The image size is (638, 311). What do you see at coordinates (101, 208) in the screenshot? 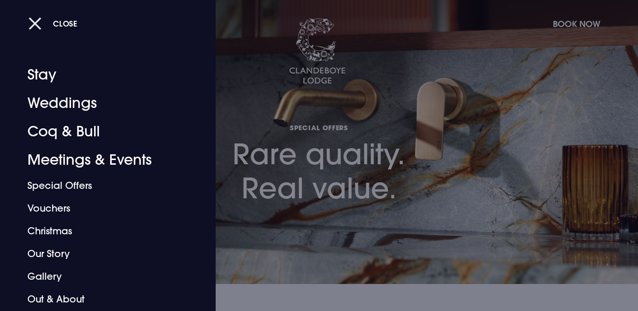
I see `a: Vouchers` at bounding box center [101, 208].